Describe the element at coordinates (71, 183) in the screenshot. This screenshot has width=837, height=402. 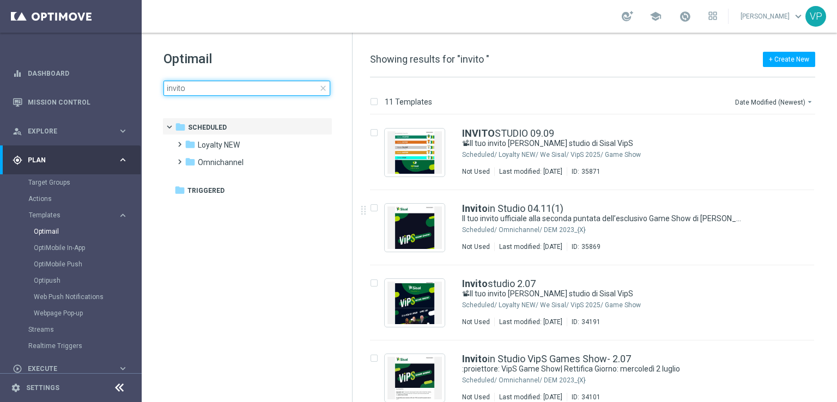
I see `a: Target Groups` at that location.